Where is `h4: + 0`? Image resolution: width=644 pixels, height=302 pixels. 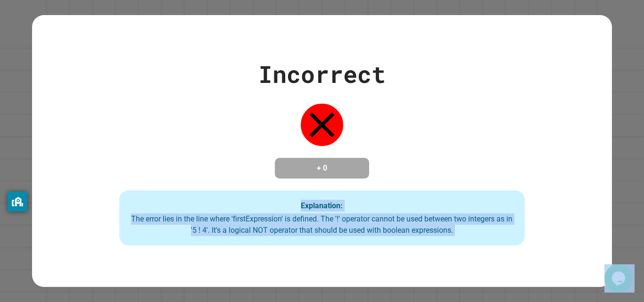
h4: + 0 is located at coordinates (322, 168).